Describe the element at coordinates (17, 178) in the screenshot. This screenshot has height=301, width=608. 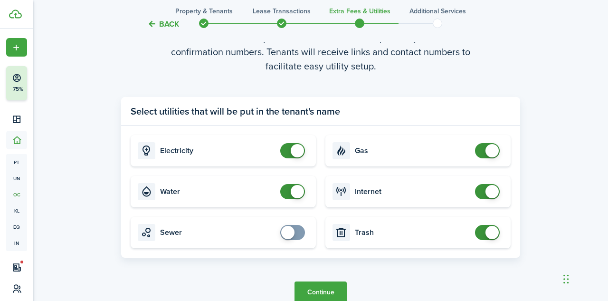
I see `span: un` at that location.